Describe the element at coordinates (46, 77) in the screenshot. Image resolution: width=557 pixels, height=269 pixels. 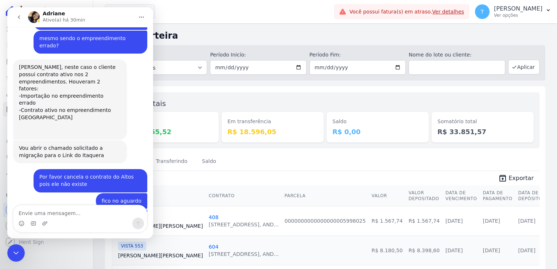
I see `a: Lotes` at that location.